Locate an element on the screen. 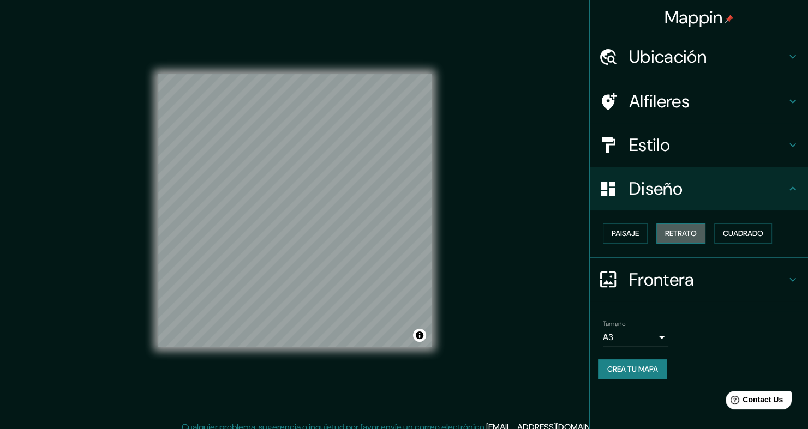 Image resolution: width=808 pixels, height=429 pixels. button: Toggle attribution is located at coordinates (419, 335).